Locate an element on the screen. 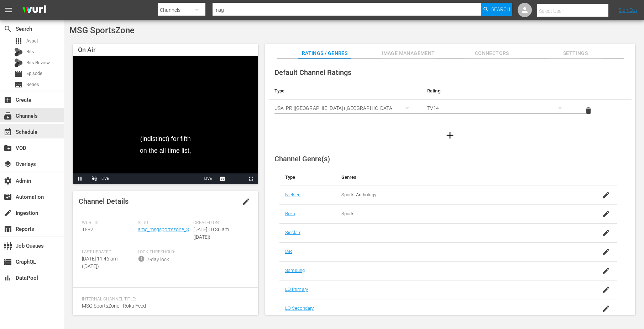  span: Settings is located at coordinates (576, 53).